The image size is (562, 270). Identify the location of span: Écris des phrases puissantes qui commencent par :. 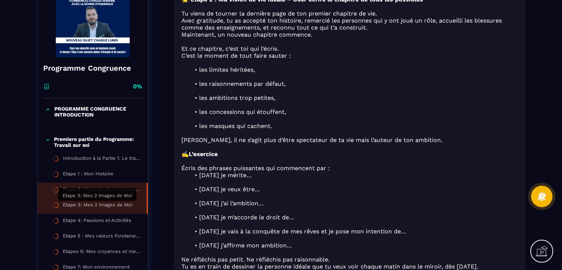
(256, 168).